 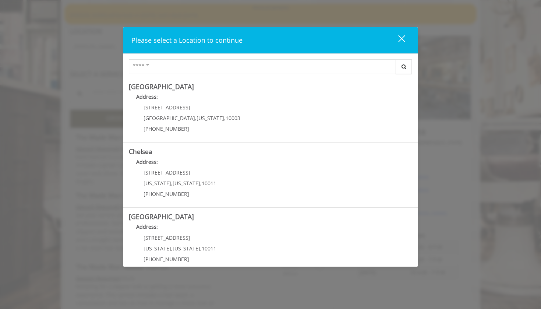 I want to click on input: Search Center, so click(x=262, y=67).